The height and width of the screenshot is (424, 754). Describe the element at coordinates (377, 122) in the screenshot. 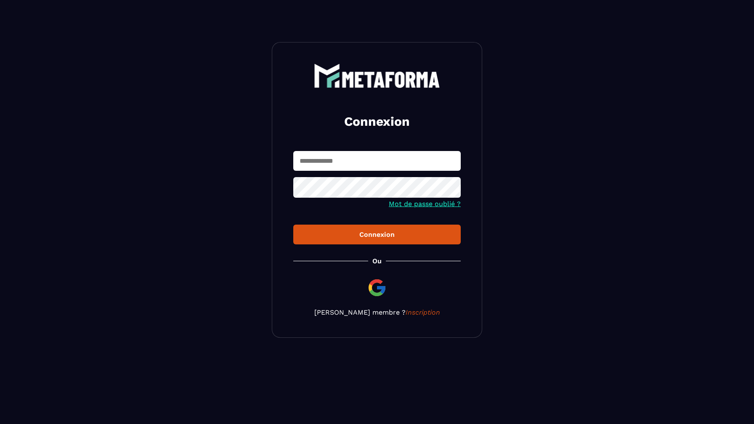

I see `h2: Connexion` at that location.